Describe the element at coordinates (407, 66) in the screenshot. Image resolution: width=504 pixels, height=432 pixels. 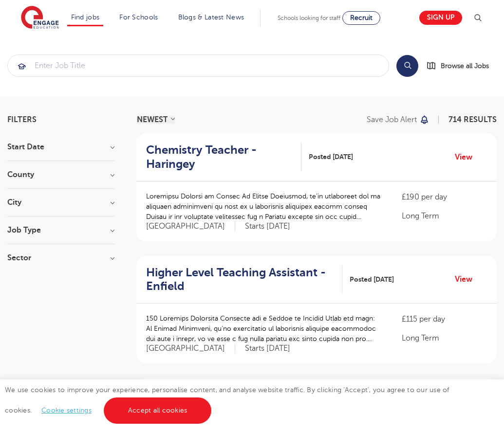
I see `button: Search` at that location.